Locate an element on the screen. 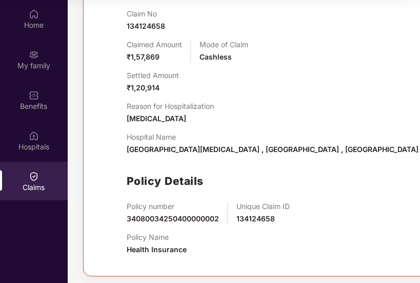  p: Claimed Amount is located at coordinates (154, 45).